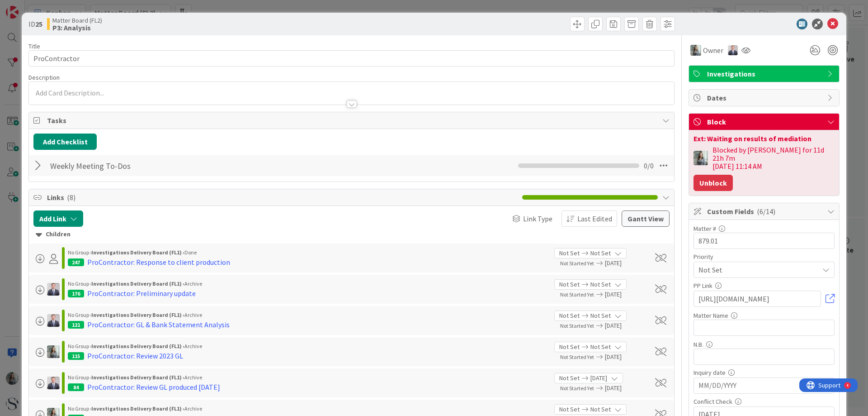 This screenshot has height=416, width=868. Describe the element at coordinates (646, 219) in the screenshot. I see `button: Gantt View` at that location.